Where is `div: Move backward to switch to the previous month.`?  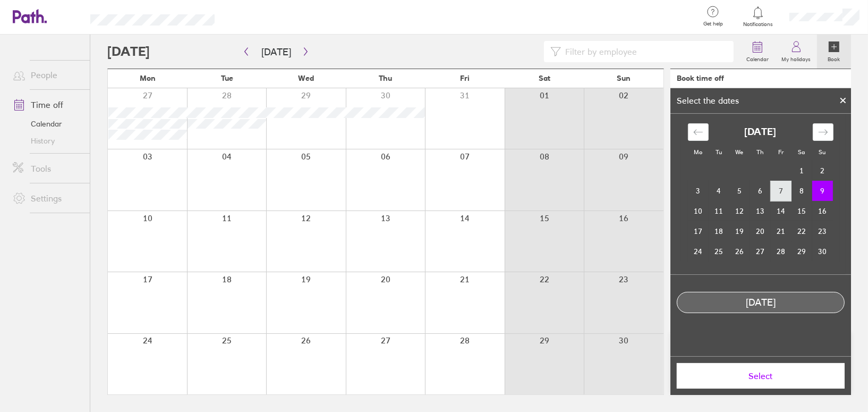 div: Move backward to switch to the previous month. is located at coordinates (698, 132).